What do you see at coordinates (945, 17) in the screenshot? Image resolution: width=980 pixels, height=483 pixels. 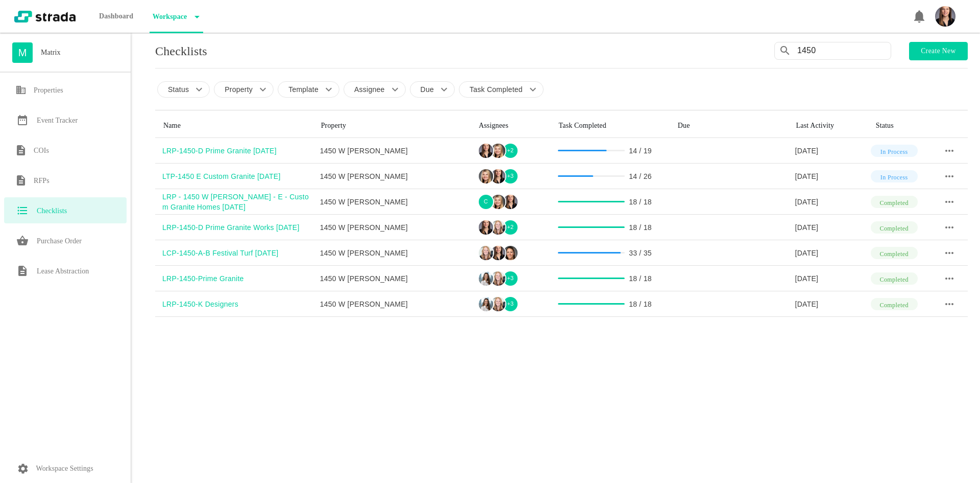 I see `img: Headshot_Vertical.jpg` at bounding box center [945, 17].